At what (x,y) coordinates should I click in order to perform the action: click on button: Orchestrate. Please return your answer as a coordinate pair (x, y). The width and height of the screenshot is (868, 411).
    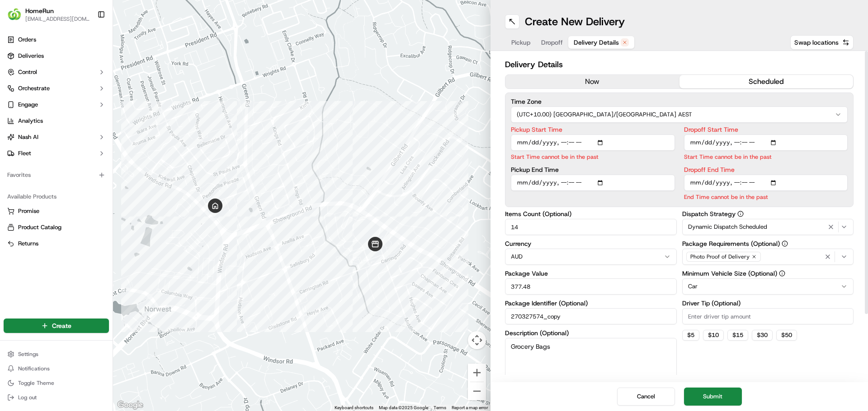
    Looking at the image, I should click on (56, 89).